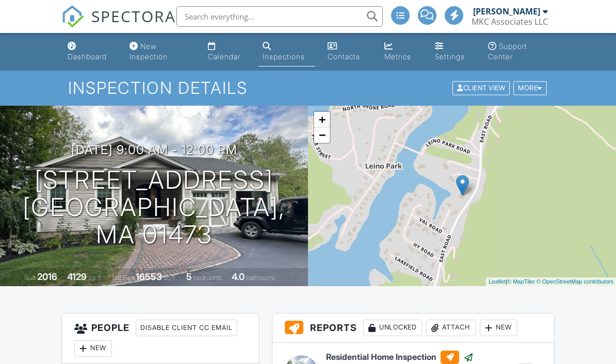  Describe the element at coordinates (413, 328) in the screenshot. I see `h3: Reports` at that location.